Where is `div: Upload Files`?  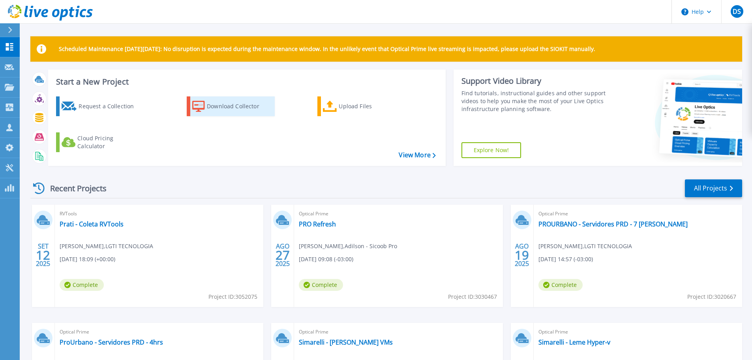
div: Upload Files is located at coordinates (370, 106).